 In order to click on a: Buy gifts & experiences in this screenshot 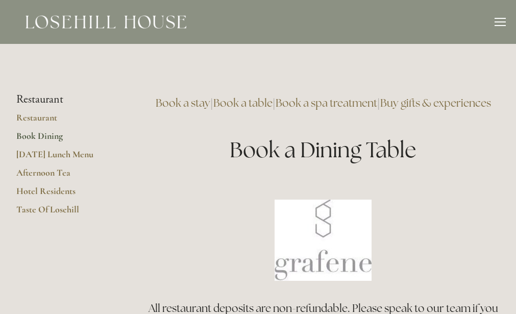, I will do `click(435, 103)`.